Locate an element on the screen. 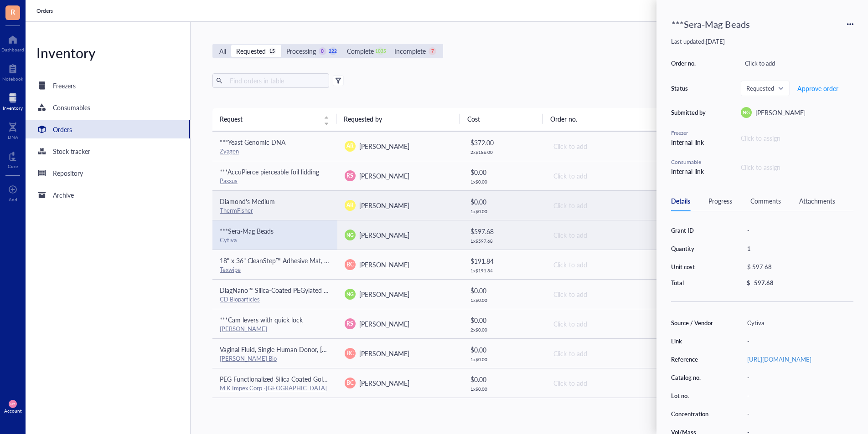 The width and height of the screenshot is (868, 434). div: Grant ID is located at coordinates (695, 230).